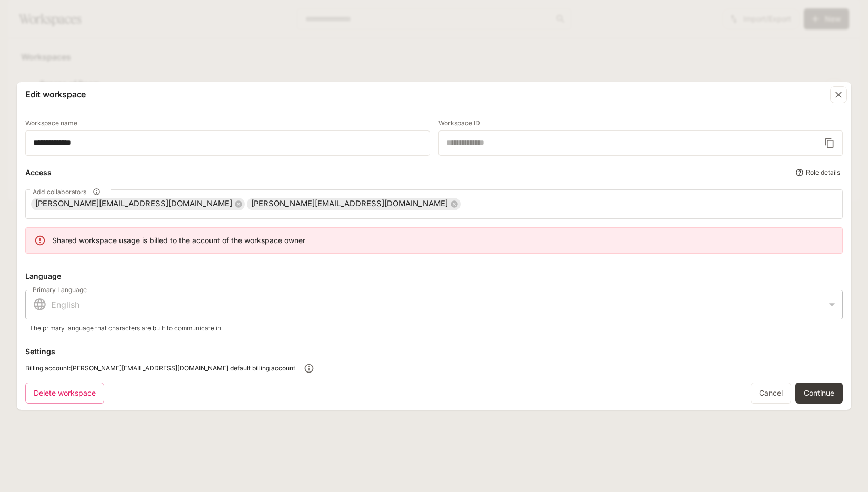 The height and width of the screenshot is (492, 868). What do you see at coordinates (438, 305) in the screenshot?
I see `p: English` at bounding box center [438, 305].